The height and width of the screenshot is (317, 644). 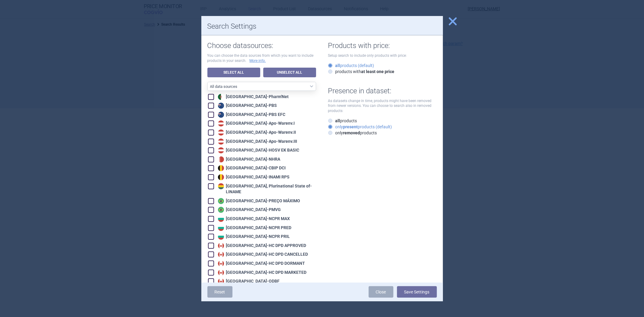 I want to click on strong: present, so click(x=350, y=127).